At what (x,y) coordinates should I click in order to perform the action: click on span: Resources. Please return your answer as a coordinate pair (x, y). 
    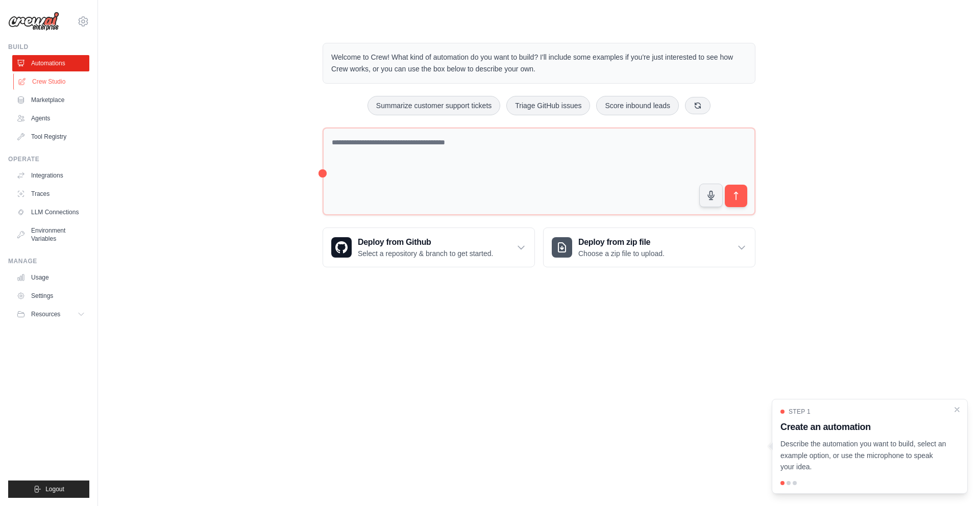
    Looking at the image, I should click on (46, 314).